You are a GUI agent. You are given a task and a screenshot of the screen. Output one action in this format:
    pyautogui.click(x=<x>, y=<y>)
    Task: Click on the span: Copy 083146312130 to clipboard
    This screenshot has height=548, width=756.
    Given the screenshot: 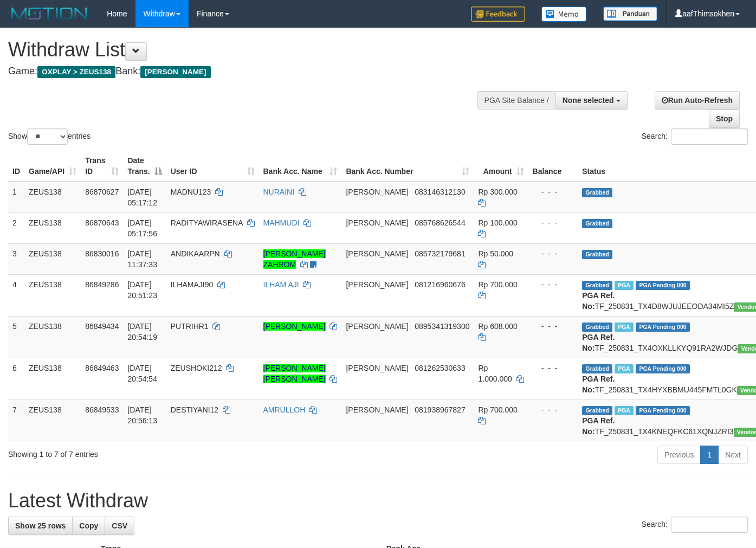 What is the action you would take?
    pyautogui.click(x=440, y=192)
    